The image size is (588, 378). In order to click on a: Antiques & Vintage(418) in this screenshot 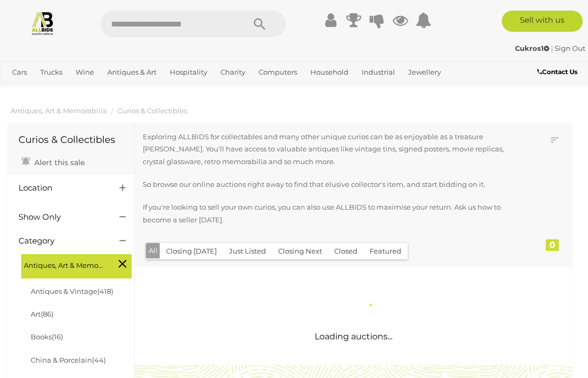, I will do `click(72, 291)`.